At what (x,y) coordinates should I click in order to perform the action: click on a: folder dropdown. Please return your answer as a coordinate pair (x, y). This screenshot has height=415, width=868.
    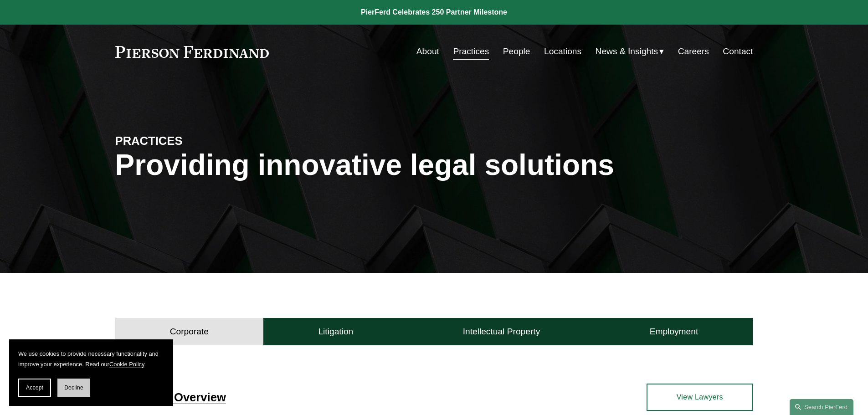
    Looking at the image, I should click on (630, 52).